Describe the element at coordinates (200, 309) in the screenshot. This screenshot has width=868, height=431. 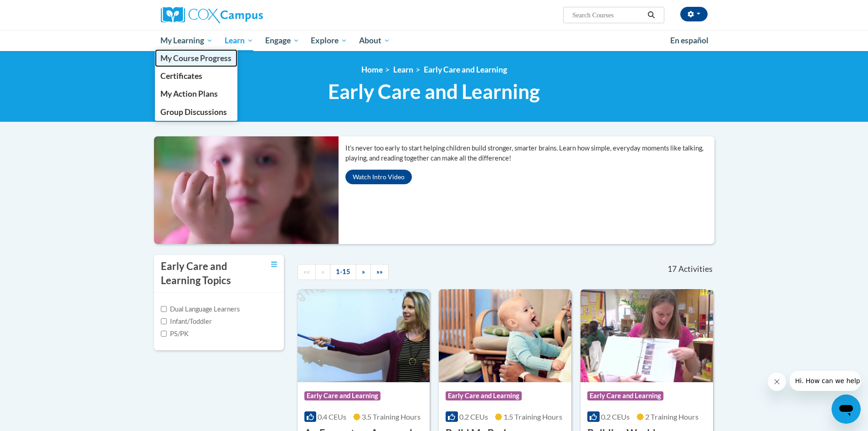
I see `label: Dual Language Learners` at that location.